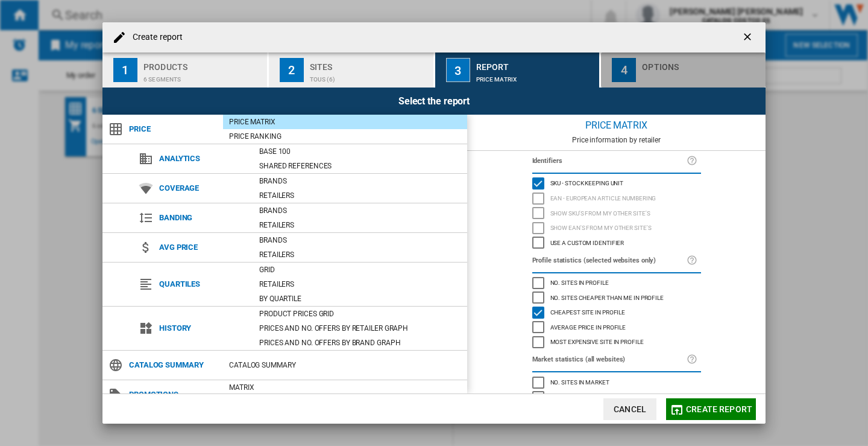 This screenshot has width=868, height=446. What do you see at coordinates (683, 70) in the screenshot?
I see `button: 4 Options` at bounding box center [683, 70].